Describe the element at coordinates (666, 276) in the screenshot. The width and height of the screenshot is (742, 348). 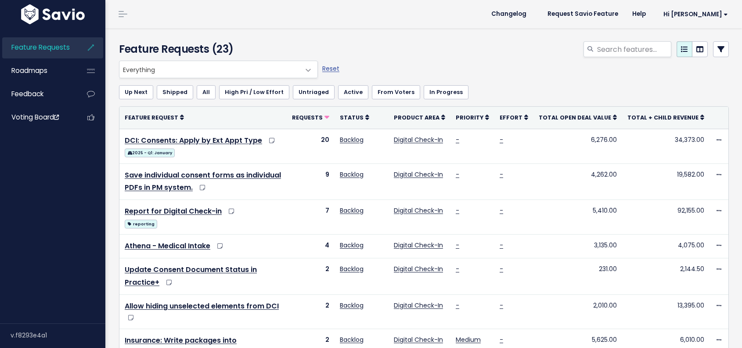
I see `td: 2,144.50` at that location.